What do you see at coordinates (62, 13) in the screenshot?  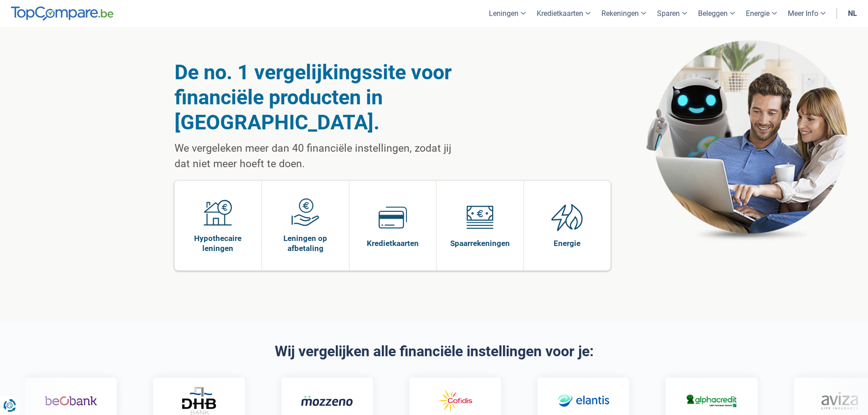 I see `img: TopCompare` at bounding box center [62, 13].